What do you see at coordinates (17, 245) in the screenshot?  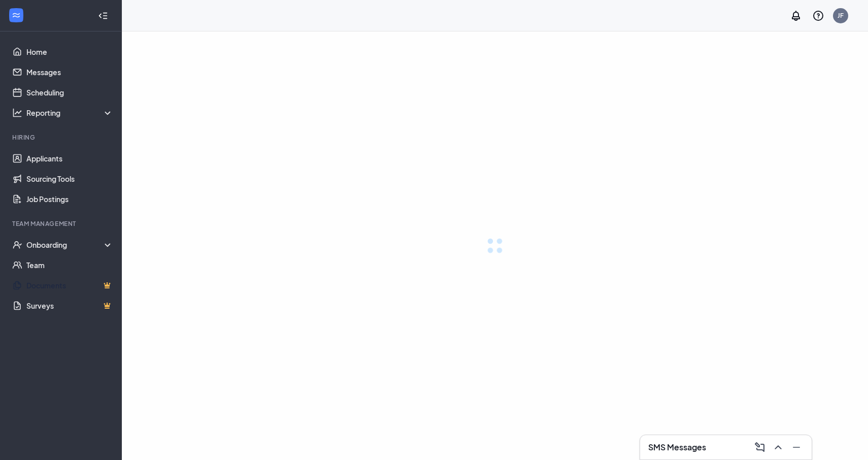 I see `svg: UserCheck` at bounding box center [17, 245].